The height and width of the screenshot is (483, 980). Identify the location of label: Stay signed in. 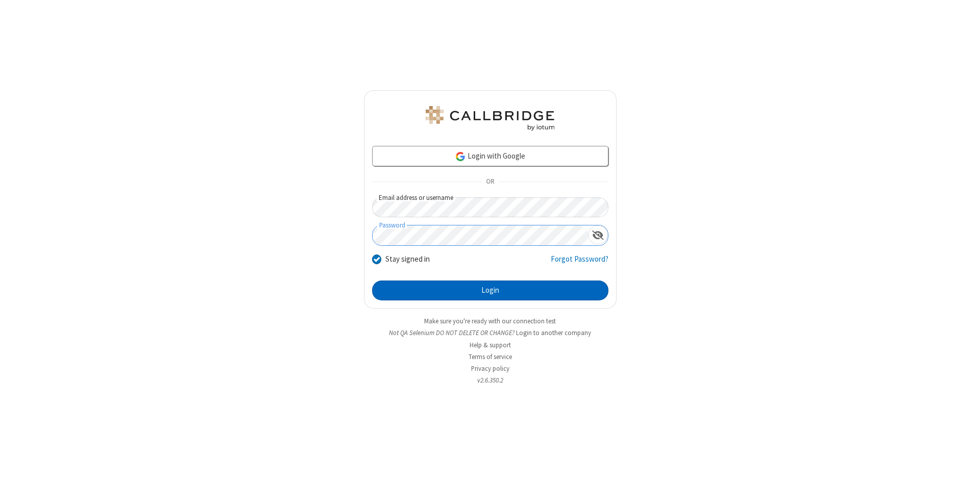
(407, 259).